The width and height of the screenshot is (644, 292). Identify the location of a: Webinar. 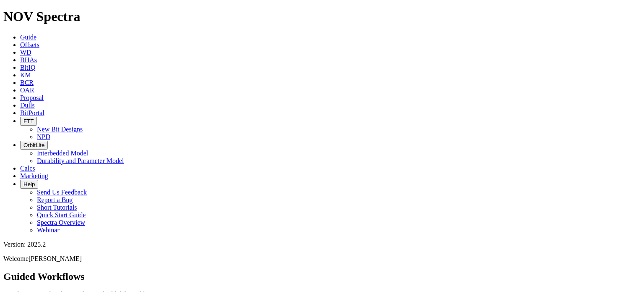
(48, 229).